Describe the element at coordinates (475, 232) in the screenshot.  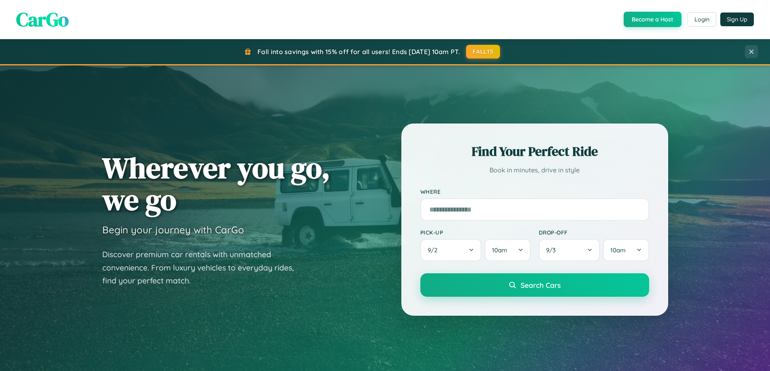
I see `label: Pick-up` at that location.